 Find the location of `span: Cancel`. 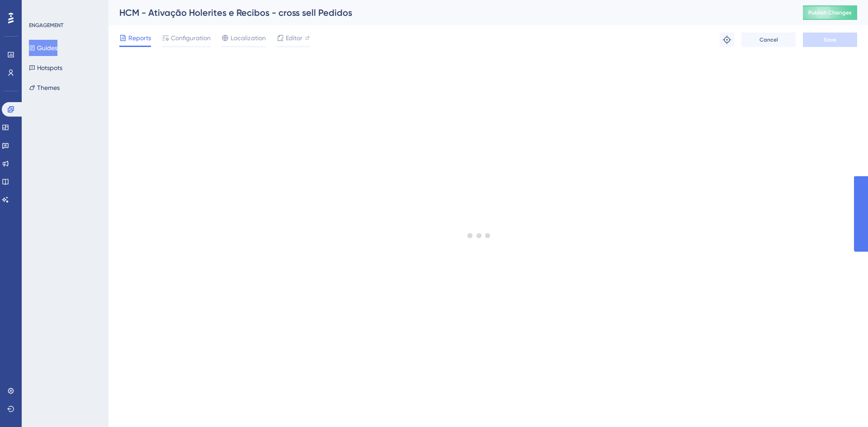

span: Cancel is located at coordinates (769, 40).